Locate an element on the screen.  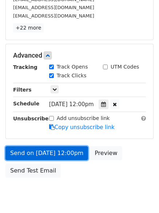
h5: Advanced is located at coordinates (80, 55).